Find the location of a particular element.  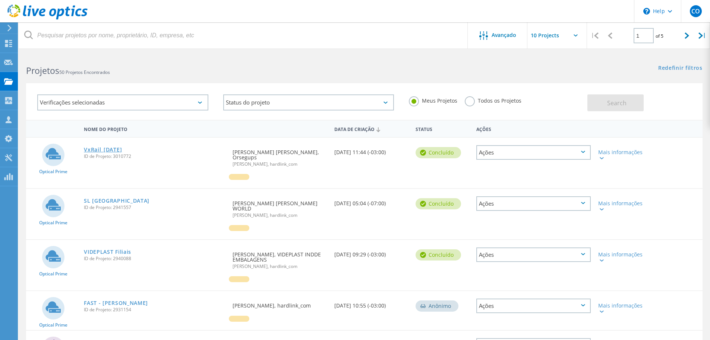

span: Avançado is located at coordinates (504, 35).